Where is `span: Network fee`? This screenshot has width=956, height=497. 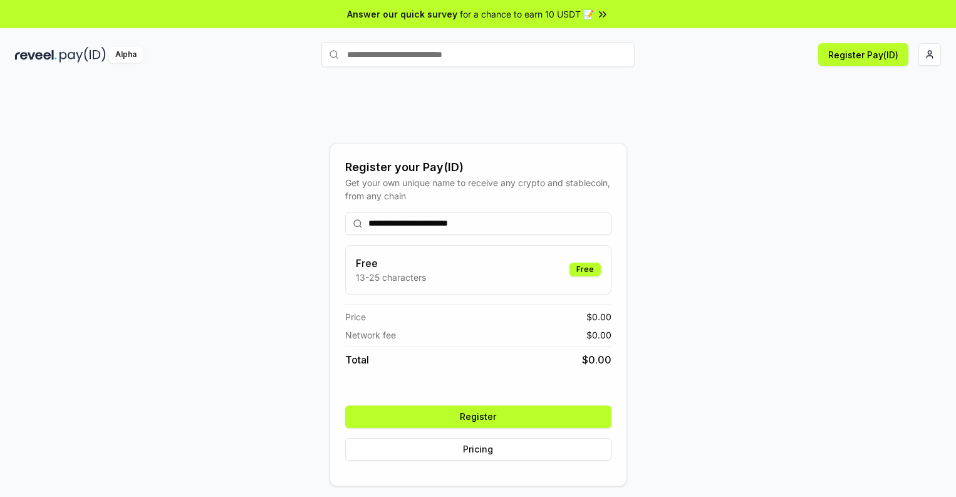
span: Network fee is located at coordinates (370, 334).